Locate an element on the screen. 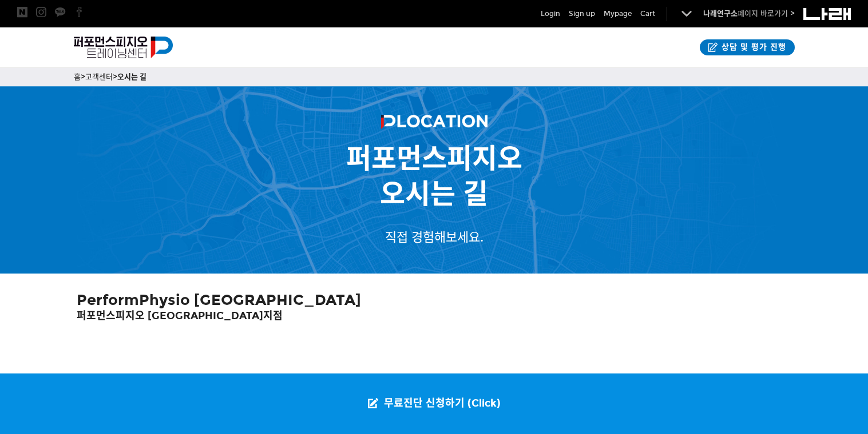 The width and height of the screenshot is (868, 434). a: 무료진단 신청하기 (Click) is located at coordinates (434, 404).